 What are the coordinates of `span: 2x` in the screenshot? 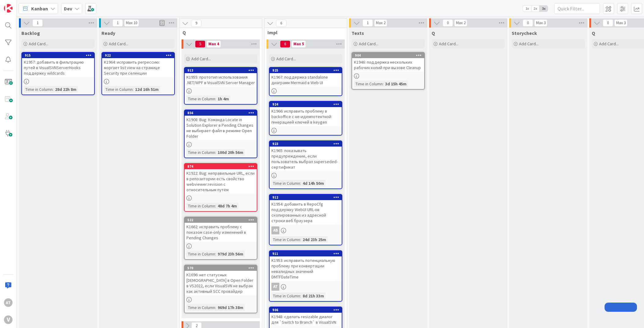 It's located at (535, 9).